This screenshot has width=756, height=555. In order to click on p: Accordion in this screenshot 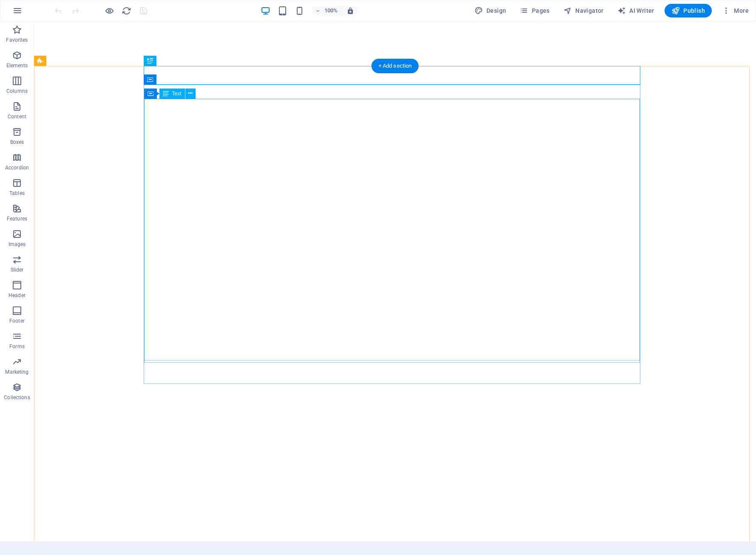, I will do `click(17, 168)`.